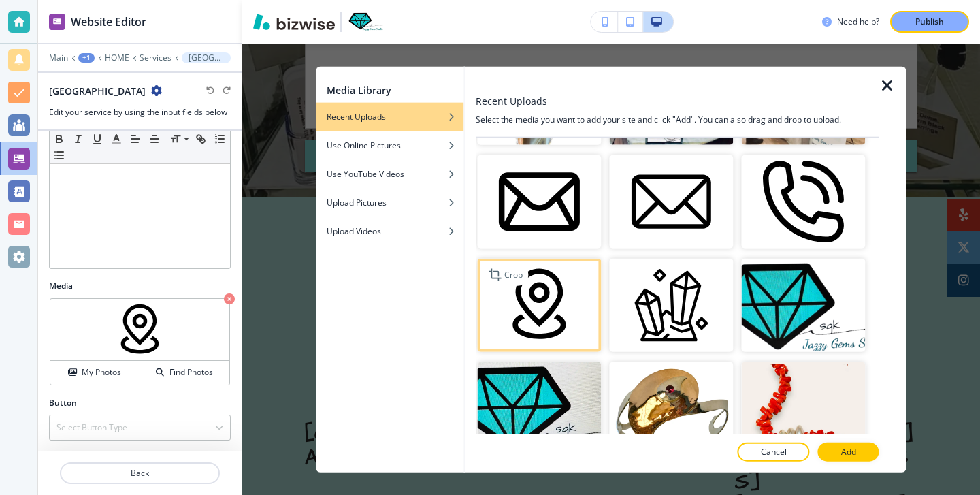 The width and height of the screenshot is (980, 495). Describe the element at coordinates (117, 58) in the screenshot. I see `p: HOME` at that location.